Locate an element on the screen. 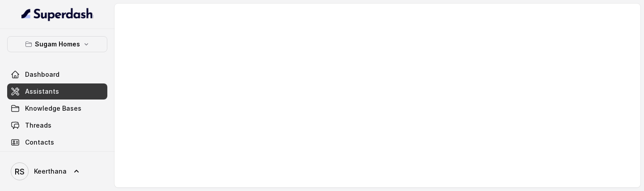  a: Dashboard is located at coordinates (57, 75).